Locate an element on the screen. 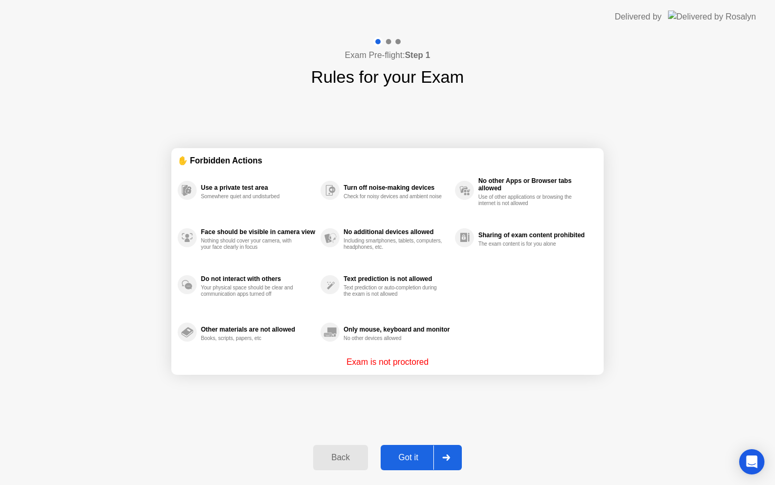 This screenshot has width=775, height=485. div: Nothing should cover your camera, with your face clearly in focus is located at coordinates (251, 244).